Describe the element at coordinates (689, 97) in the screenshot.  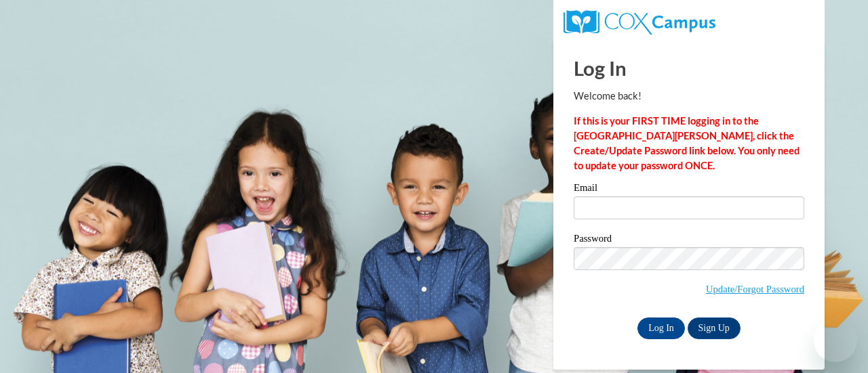
I see `p: Welcome back!` at that location.